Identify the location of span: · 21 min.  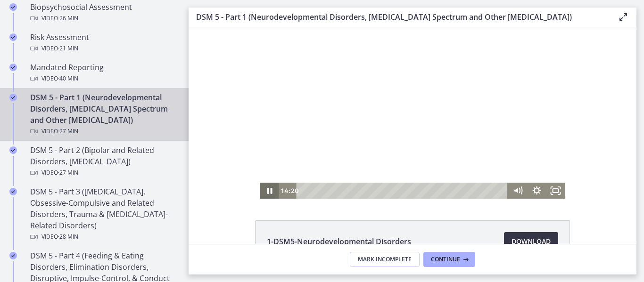
(68, 49).